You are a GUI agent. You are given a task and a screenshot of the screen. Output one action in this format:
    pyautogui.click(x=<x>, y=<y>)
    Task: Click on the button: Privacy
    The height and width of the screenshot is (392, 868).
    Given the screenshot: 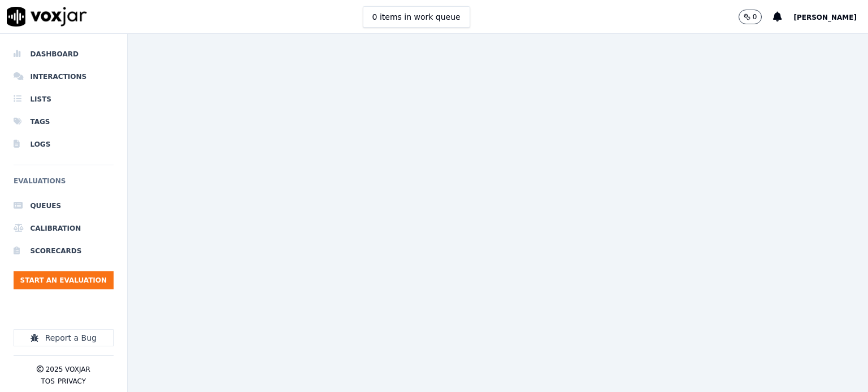 What is the action you would take?
    pyautogui.click(x=72, y=382)
    